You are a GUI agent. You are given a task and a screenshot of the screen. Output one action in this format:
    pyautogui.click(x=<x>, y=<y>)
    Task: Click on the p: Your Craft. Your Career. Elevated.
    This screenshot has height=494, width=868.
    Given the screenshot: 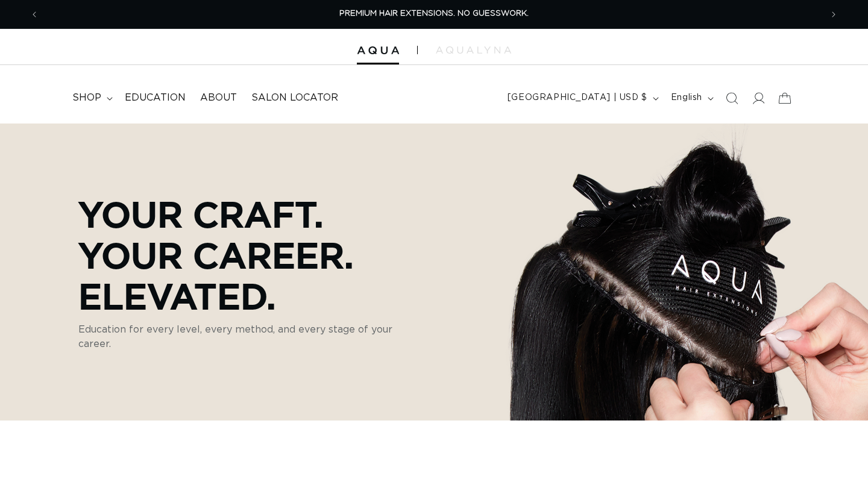 What is the action you would take?
    pyautogui.click(x=250, y=255)
    